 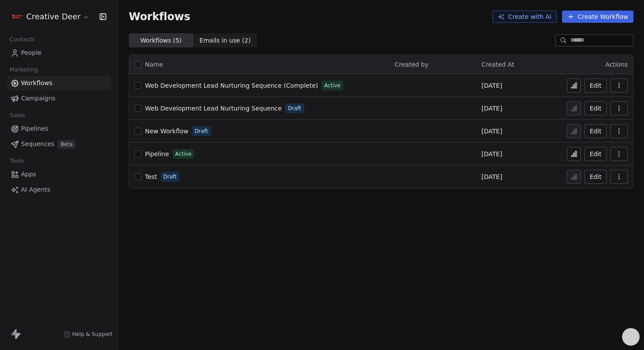 What do you see at coordinates (38, 98) in the screenshot?
I see `span: Campaigns` at bounding box center [38, 98].